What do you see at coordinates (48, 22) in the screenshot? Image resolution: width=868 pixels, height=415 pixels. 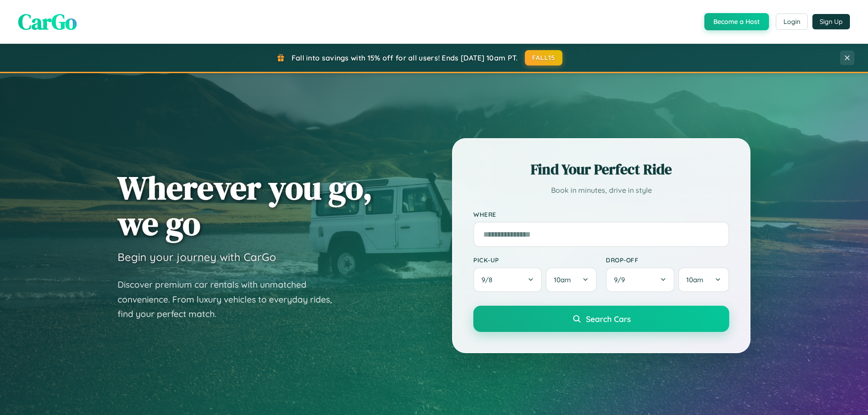 I see `span: CarGo` at bounding box center [48, 22].